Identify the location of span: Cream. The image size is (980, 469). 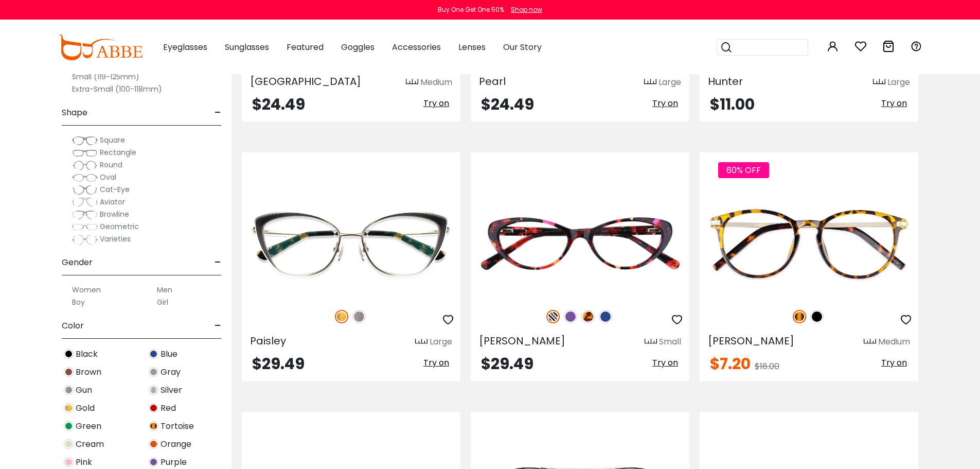
(90, 445).